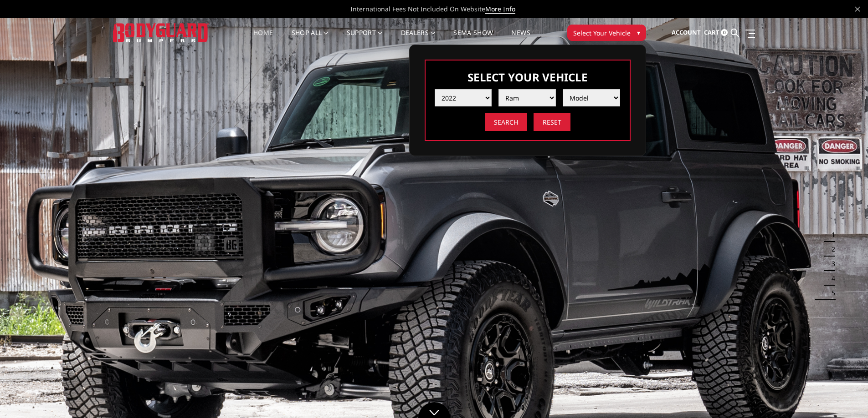  What do you see at coordinates (527, 77) in the screenshot?
I see `h3: Select Your Vehicle` at bounding box center [527, 77].